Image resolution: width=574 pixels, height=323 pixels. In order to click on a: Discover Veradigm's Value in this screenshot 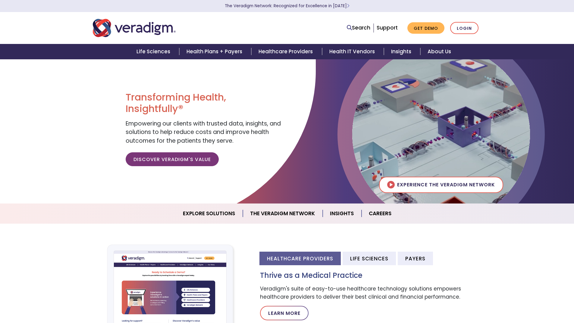, I will do `click(172, 159)`.